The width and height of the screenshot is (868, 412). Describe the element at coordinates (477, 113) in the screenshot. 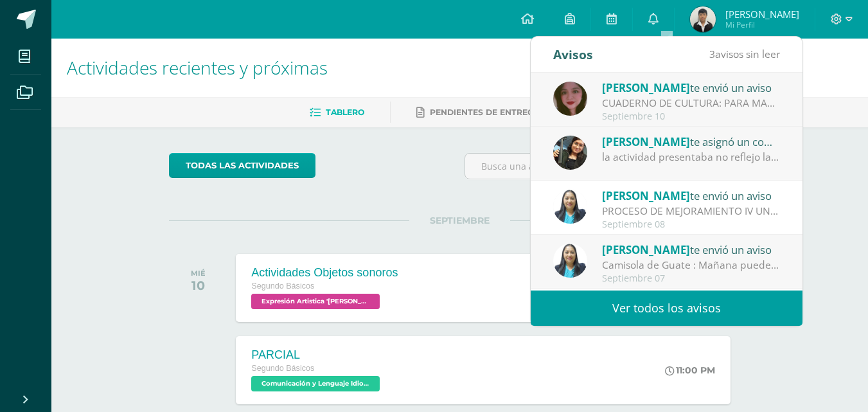

I see `a: Pendientes de entrega` at that location.